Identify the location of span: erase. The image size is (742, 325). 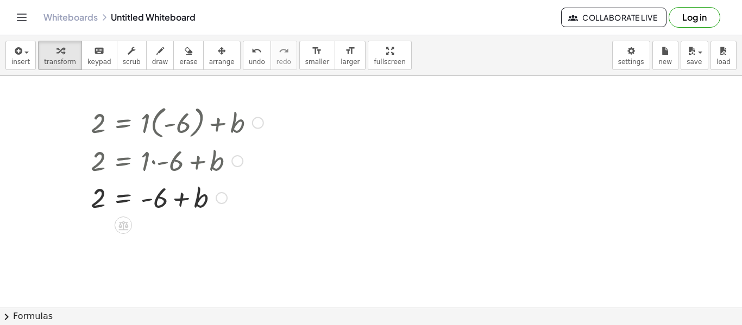
(188, 62).